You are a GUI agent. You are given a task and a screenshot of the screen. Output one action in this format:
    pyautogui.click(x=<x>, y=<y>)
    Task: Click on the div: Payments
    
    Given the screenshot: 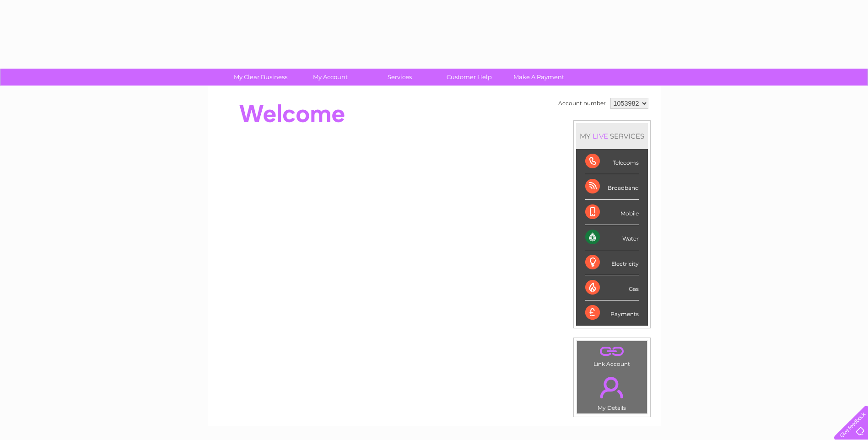 What is the action you would take?
    pyautogui.click(x=612, y=313)
    